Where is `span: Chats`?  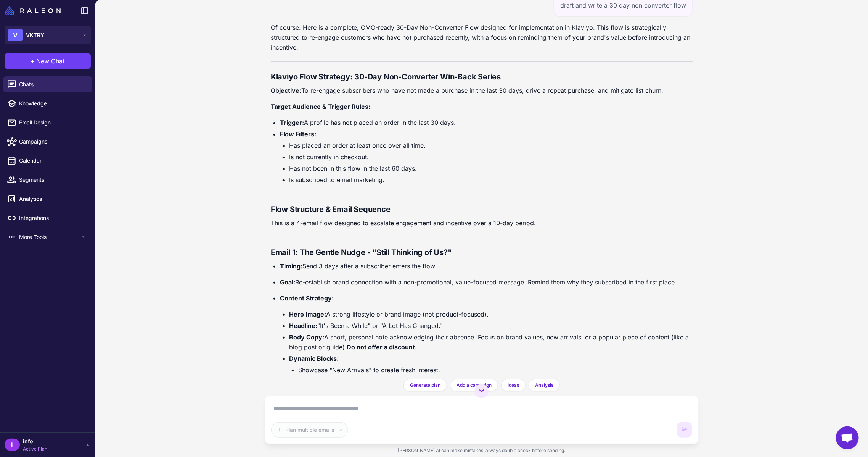
span: Chats is located at coordinates (52, 84).